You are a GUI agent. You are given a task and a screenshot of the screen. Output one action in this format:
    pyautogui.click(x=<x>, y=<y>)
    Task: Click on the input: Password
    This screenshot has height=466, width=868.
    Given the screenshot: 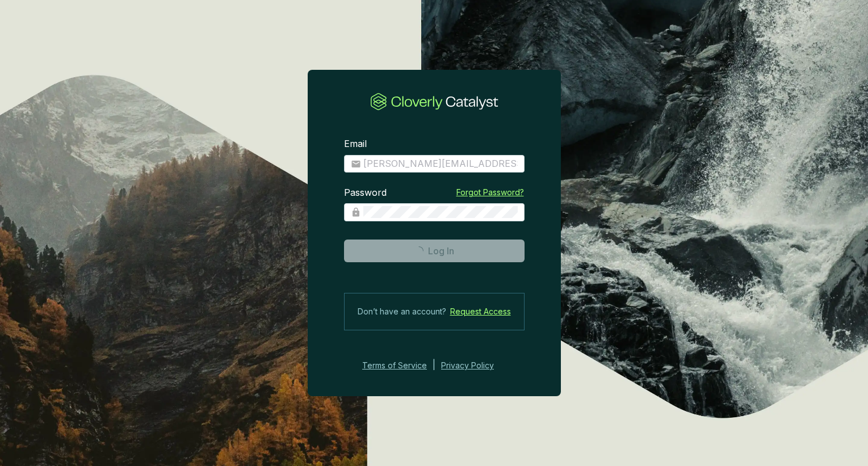 What is the action you would take?
    pyautogui.click(x=441, y=212)
    